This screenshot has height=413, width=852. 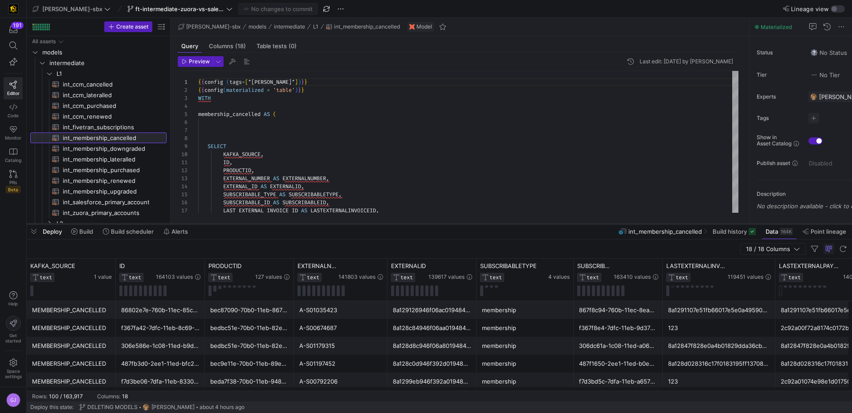 What do you see at coordinates (632, 277) in the screenshot?
I see `span: 163410 values` at bounding box center [632, 277].